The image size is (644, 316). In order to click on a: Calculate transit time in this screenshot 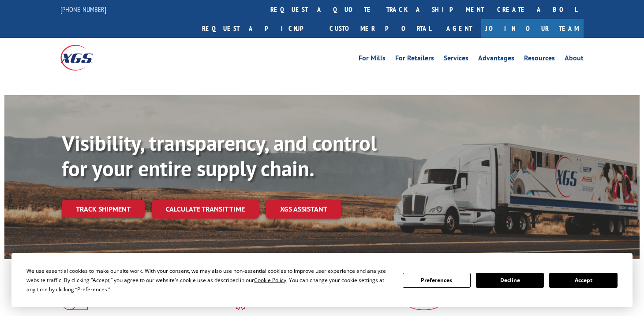, I will do `click(205, 209)`.